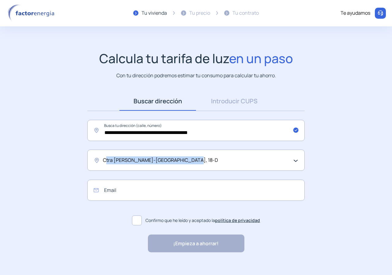  I want to click on a: Buscar dirección, so click(158, 101).